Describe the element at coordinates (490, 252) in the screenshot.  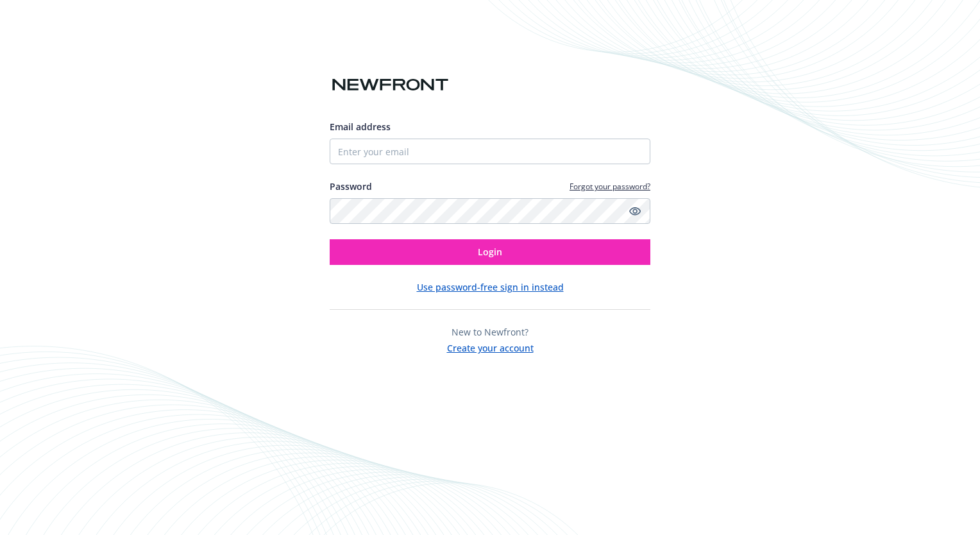
I see `button: Login` at that location.